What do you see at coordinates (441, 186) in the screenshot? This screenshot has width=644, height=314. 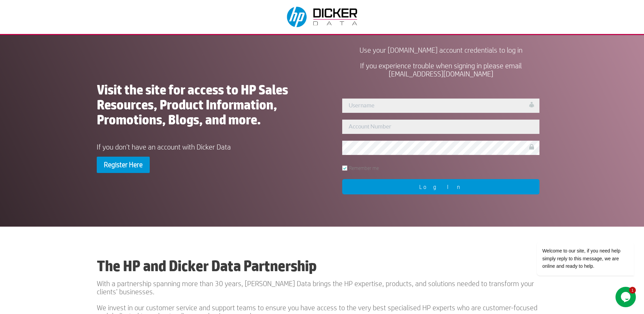 I see `input: Log In` at bounding box center [441, 186].